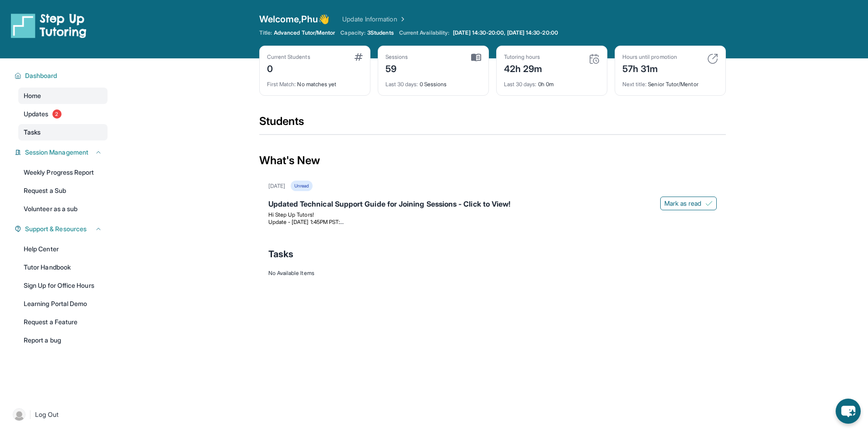 This screenshot has height=431, width=868. Describe the element at coordinates (650, 57) in the screenshot. I see `div: Hours until promotion` at that location.